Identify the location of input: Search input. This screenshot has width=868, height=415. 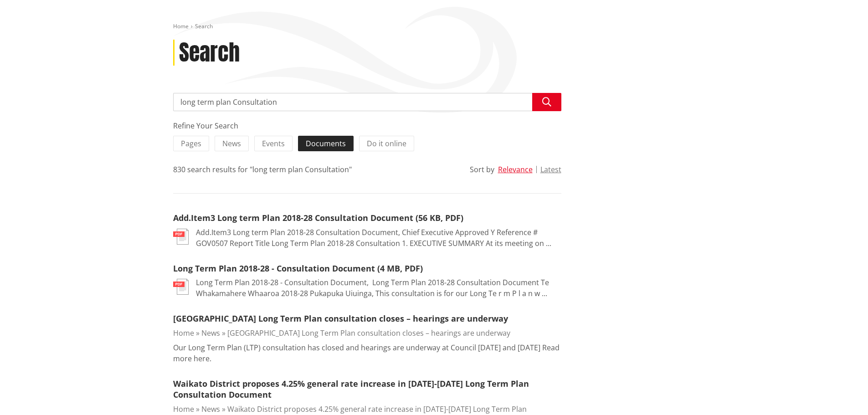
(367, 102).